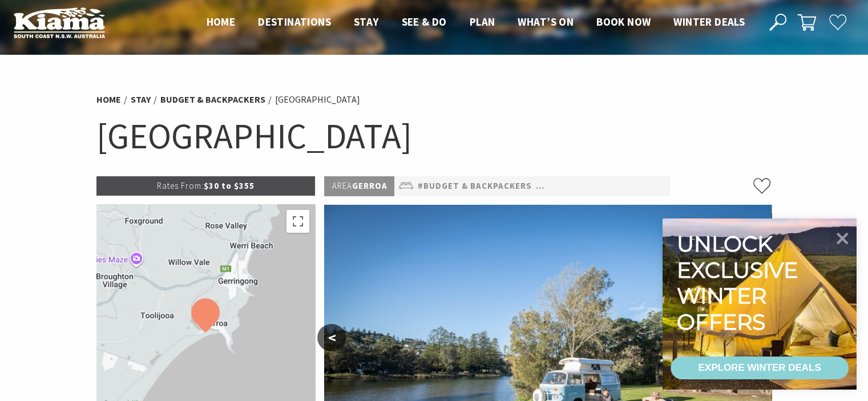 This screenshot has width=868, height=401. Describe the element at coordinates (546, 22) in the screenshot. I see `span: What’s On` at that location.